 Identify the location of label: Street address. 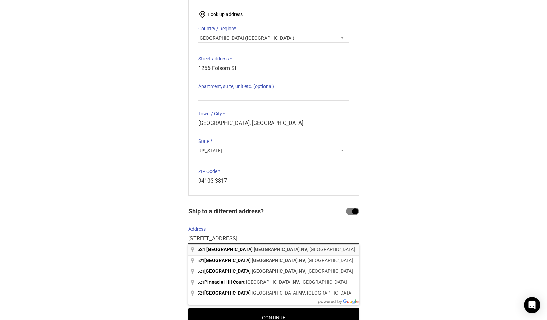
(274, 59).